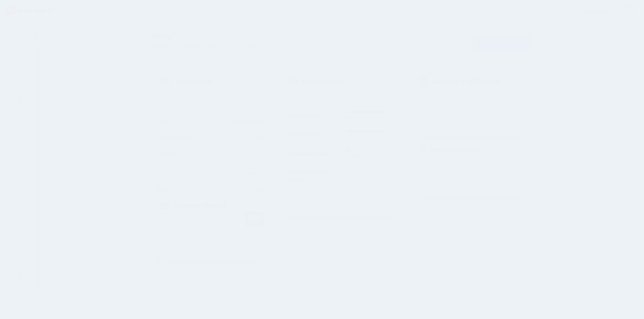 The width and height of the screenshot is (644, 319). What do you see at coordinates (54, 9) in the screenshot?
I see `span: FREE` at bounding box center [54, 9].